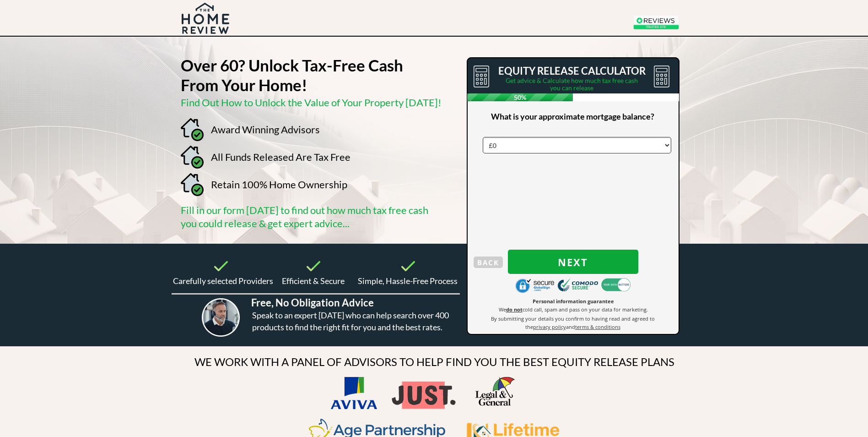 The height and width of the screenshot is (437, 868). I want to click on span: privacy policy, so click(550, 326).